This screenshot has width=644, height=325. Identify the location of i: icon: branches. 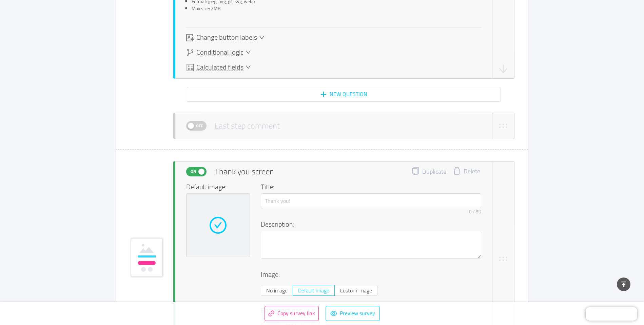
(191, 52).